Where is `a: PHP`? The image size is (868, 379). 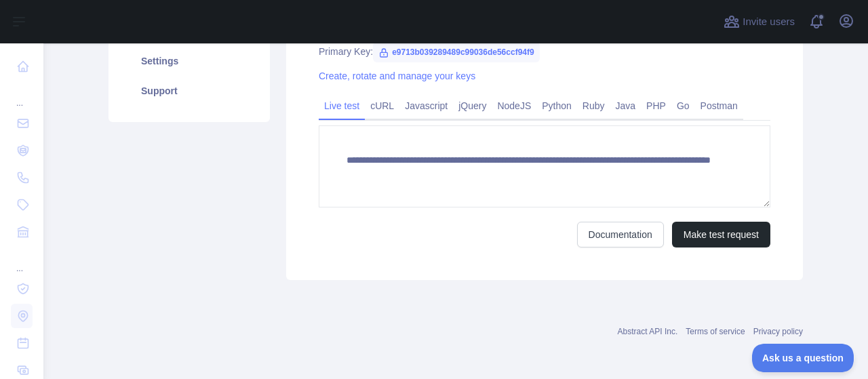 a: PHP is located at coordinates (656, 106).